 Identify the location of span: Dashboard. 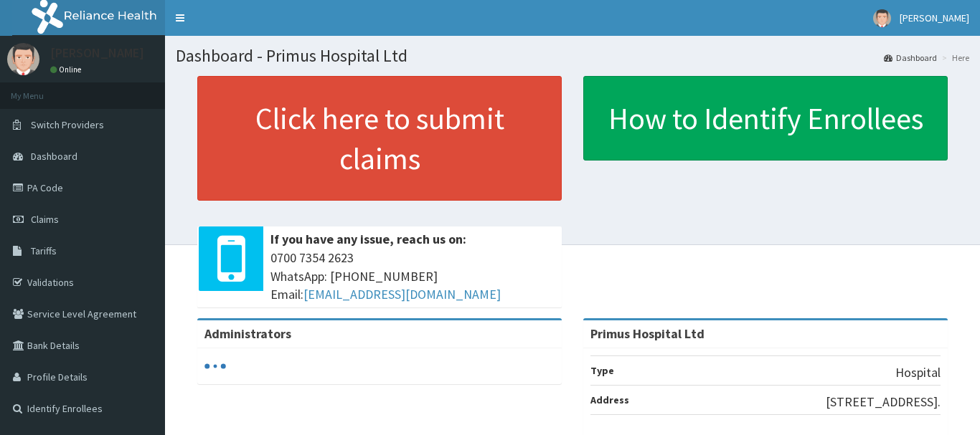
(54, 156).